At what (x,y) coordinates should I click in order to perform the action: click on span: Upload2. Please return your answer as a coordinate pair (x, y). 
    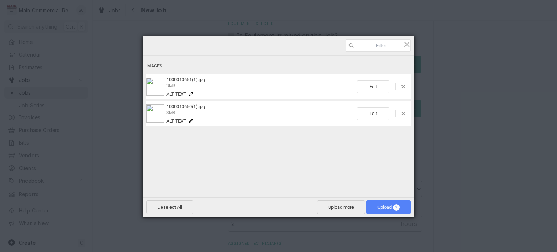
    Looking at the image, I should click on (388, 207).